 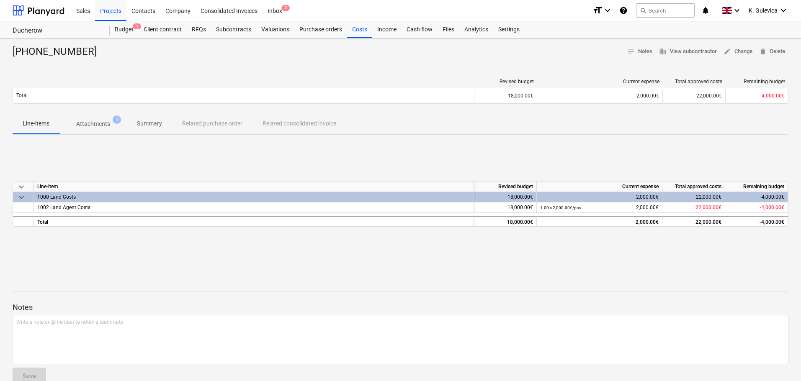 I want to click on button: View subcontractor, so click(x=688, y=51).